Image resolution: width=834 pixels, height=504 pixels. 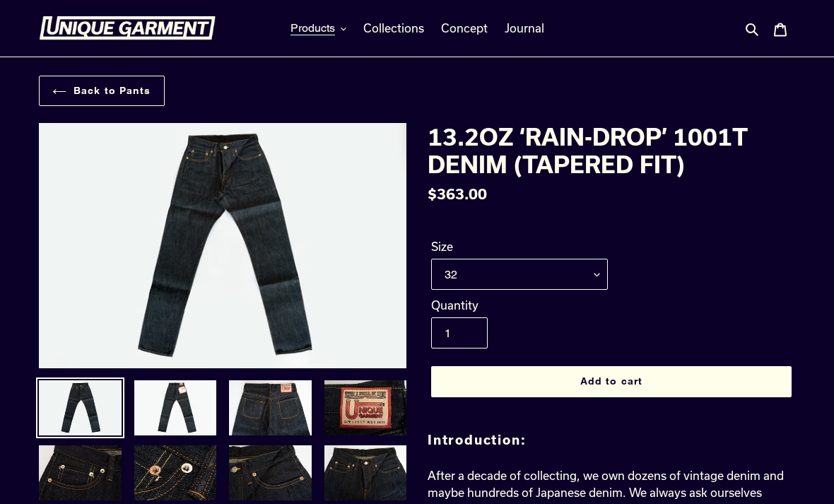 What do you see at coordinates (520, 305) in the screenshot?
I see `label: Quantity` at bounding box center [520, 305].